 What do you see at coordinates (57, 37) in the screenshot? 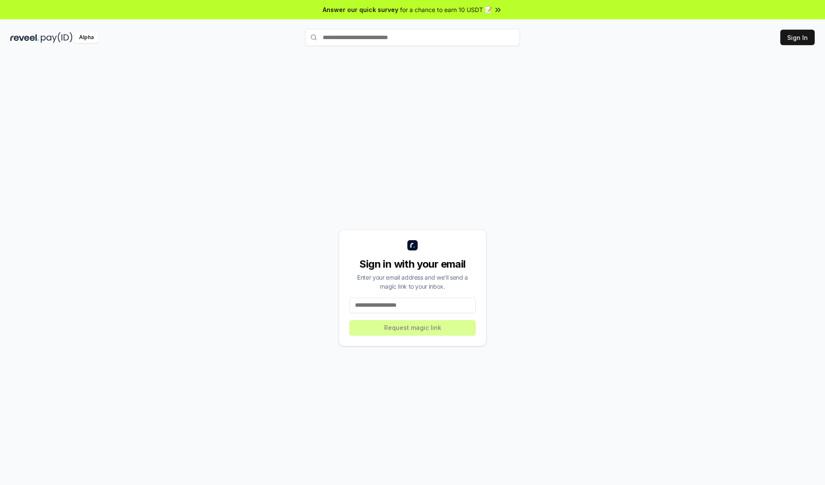
I see `img: pay_id` at bounding box center [57, 37].